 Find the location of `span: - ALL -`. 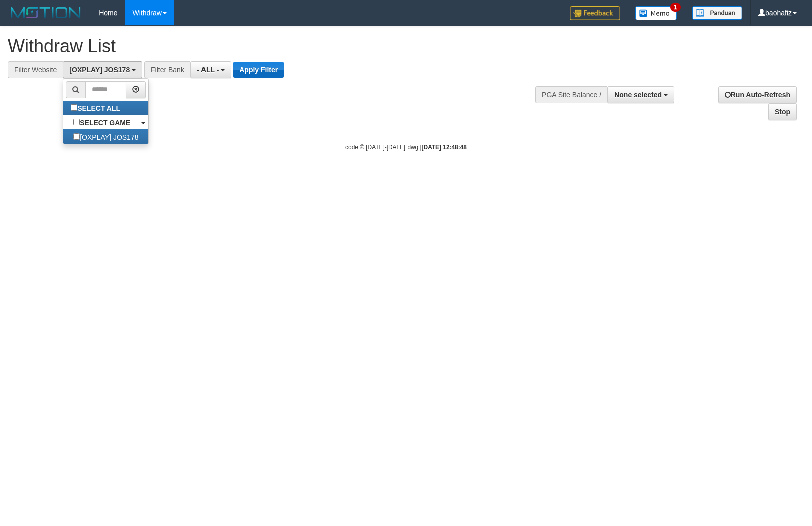

span: - ALL - is located at coordinates (208, 70).